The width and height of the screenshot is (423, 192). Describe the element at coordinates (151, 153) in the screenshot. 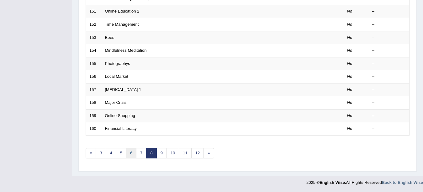

I see `a: 8` at that location.